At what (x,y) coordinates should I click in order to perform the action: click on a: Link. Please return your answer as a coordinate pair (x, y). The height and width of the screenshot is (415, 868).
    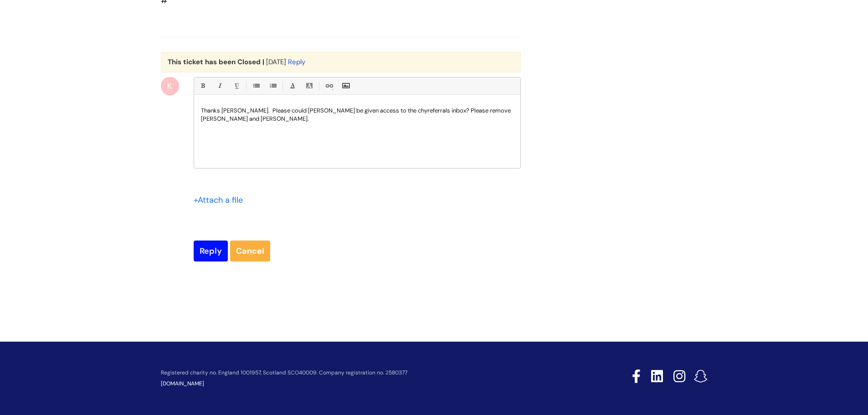
    Looking at the image, I should click on (328, 86).